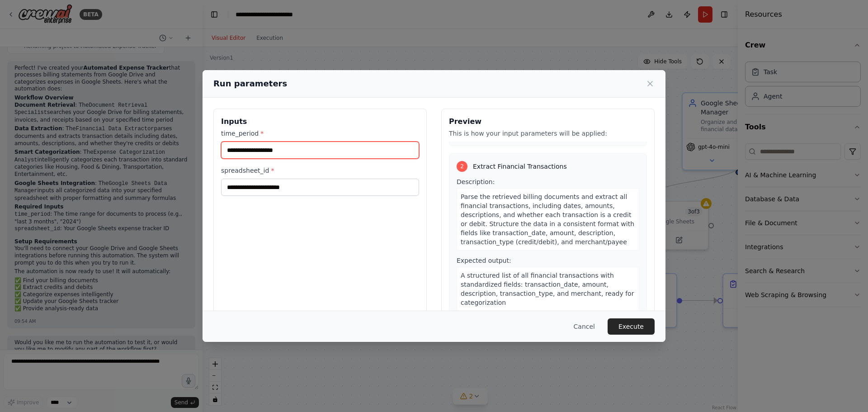 This screenshot has height=412, width=868. Describe the element at coordinates (547, 289) in the screenshot. I see `span: A structured list of all financial transactions with standardized fields: transaction_date, amoun...` at that location.